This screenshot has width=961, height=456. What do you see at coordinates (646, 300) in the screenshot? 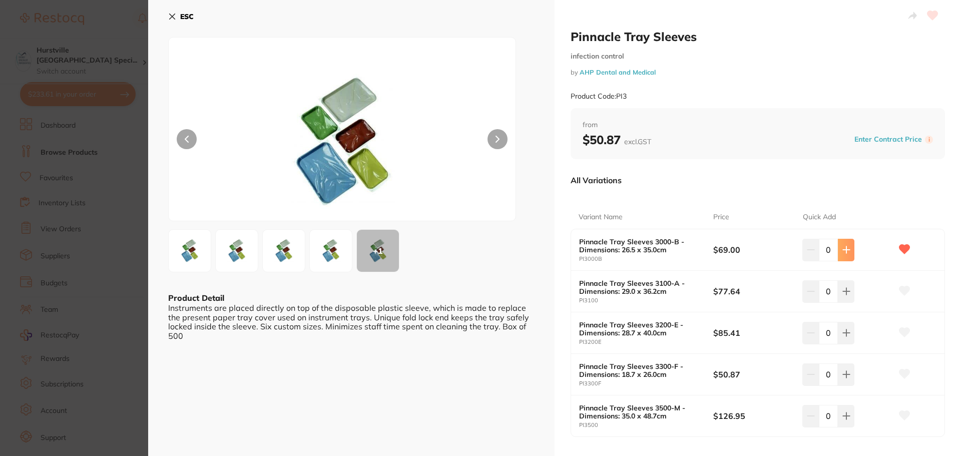
I see `small: PI3100` at bounding box center [646, 300].